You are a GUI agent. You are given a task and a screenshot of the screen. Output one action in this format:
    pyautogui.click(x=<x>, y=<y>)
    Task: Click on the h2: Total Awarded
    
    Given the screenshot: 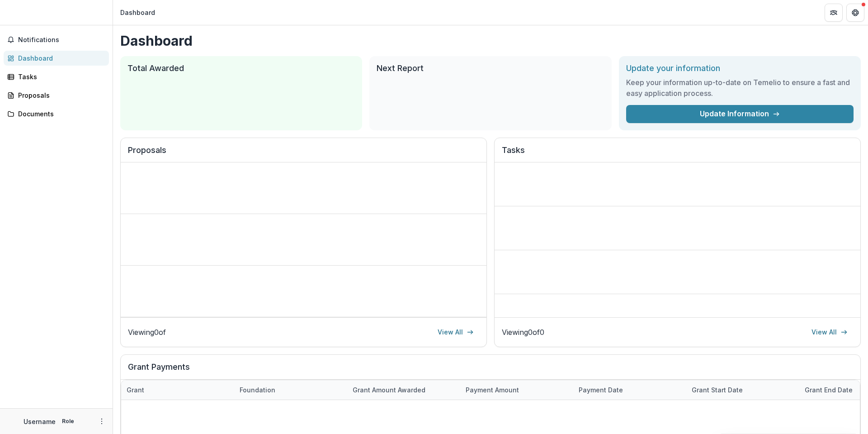 What is the action you would take?
    pyautogui.click(x=241, y=69)
    